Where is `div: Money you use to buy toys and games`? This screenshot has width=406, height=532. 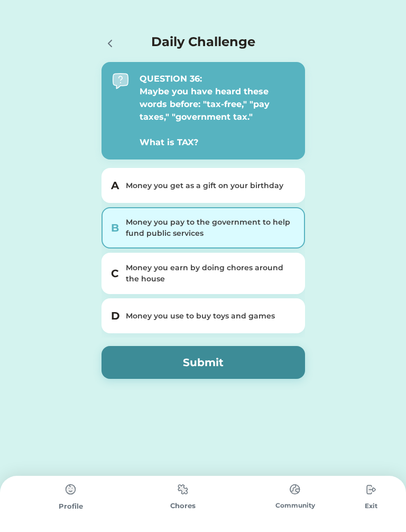
div: Money you use to buy toys and games is located at coordinates (209, 316).